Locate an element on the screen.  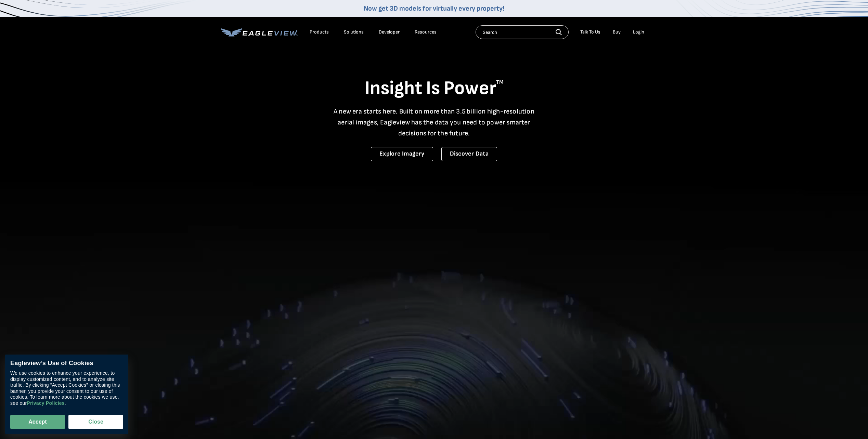
sup: TM is located at coordinates (500, 82).